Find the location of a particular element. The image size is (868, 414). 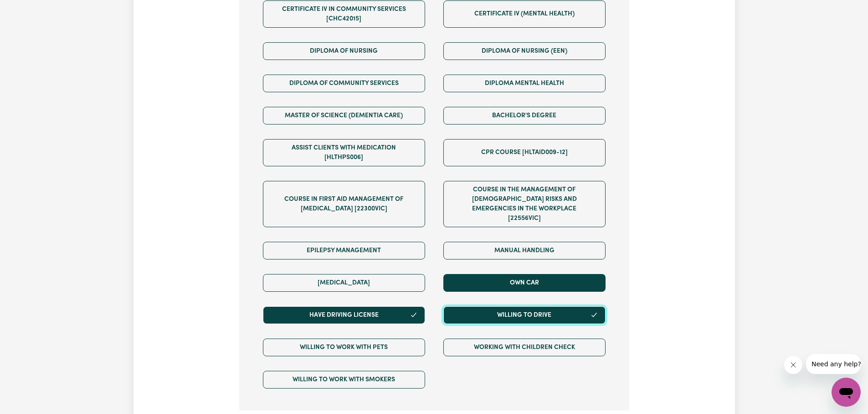

button: Working with Children Check is located at coordinates (524, 347).